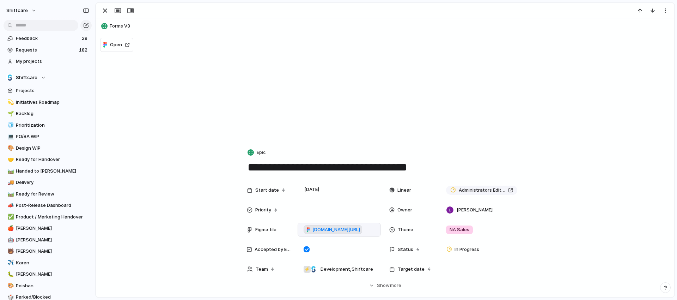 The image size is (677, 300). Describe the element at coordinates (48, 50) in the screenshot. I see `a: Requests182` at that location.